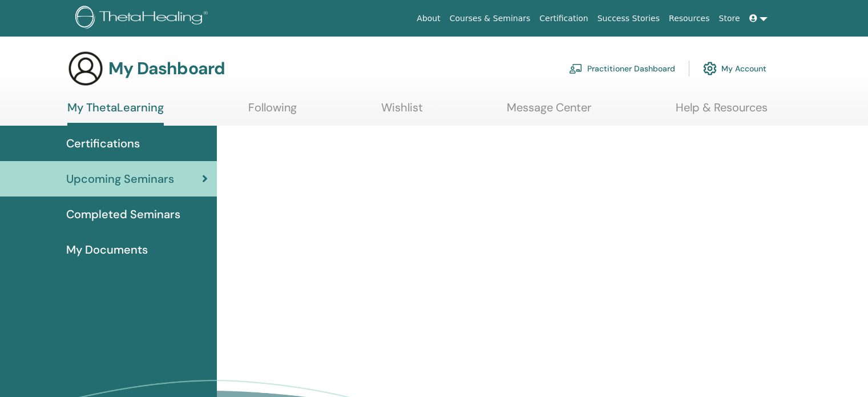 The width and height of the screenshot is (868, 397). I want to click on img: cog.svg, so click(710, 68).